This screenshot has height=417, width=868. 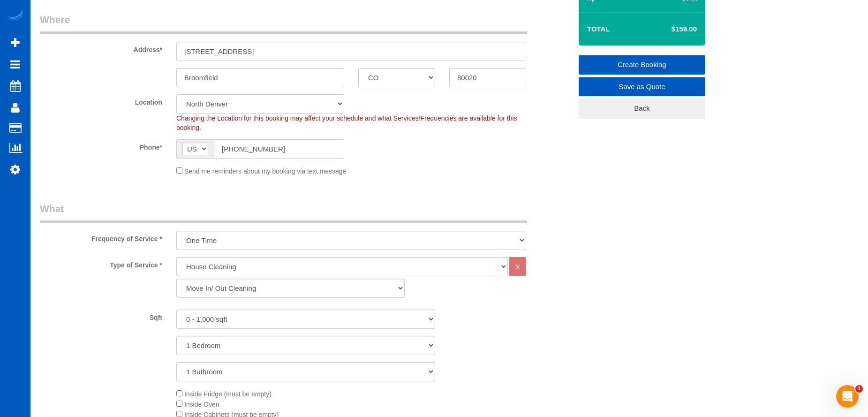 I want to click on input: Zip Code*, so click(x=488, y=78).